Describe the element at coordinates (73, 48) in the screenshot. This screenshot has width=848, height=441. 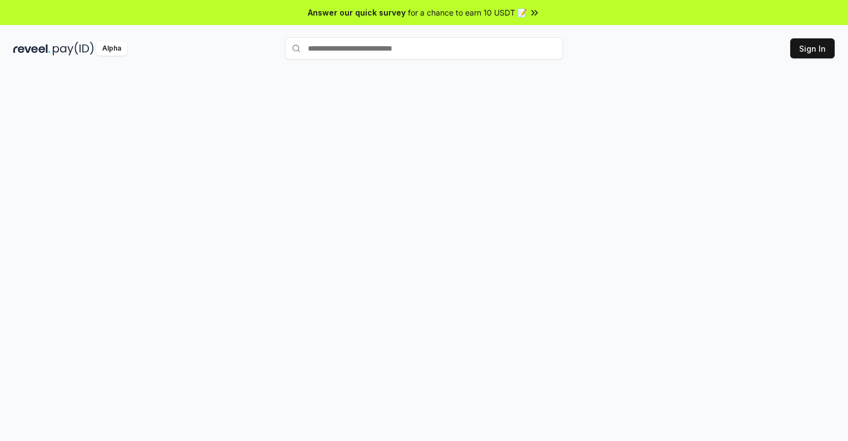
I see `img: pay_id` at that location.